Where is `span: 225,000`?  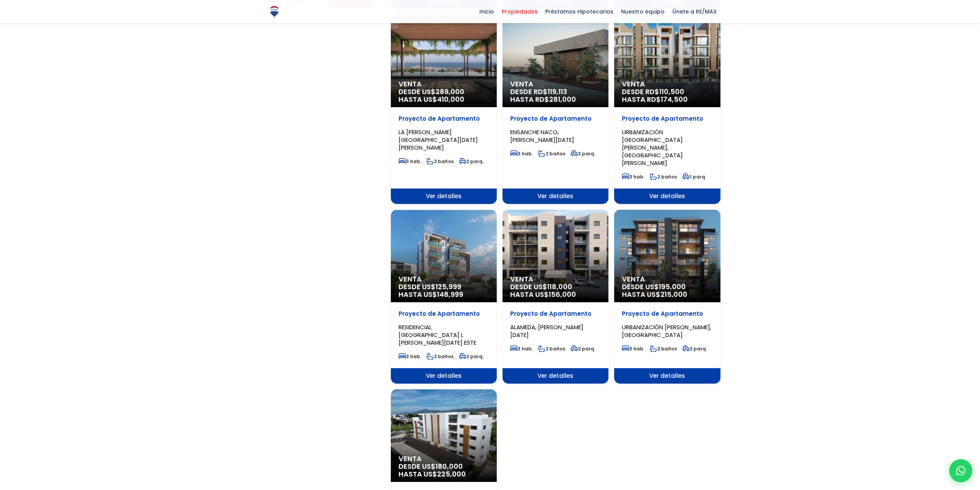
span: 225,000 is located at coordinates (451, 474).